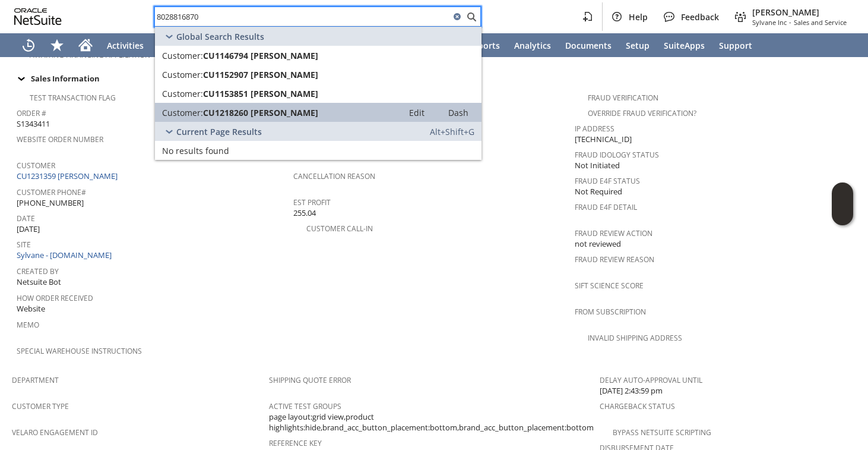 The image size is (868, 450). Describe the element at coordinates (60, 139) in the screenshot. I see `a: Website Order Number` at that location.